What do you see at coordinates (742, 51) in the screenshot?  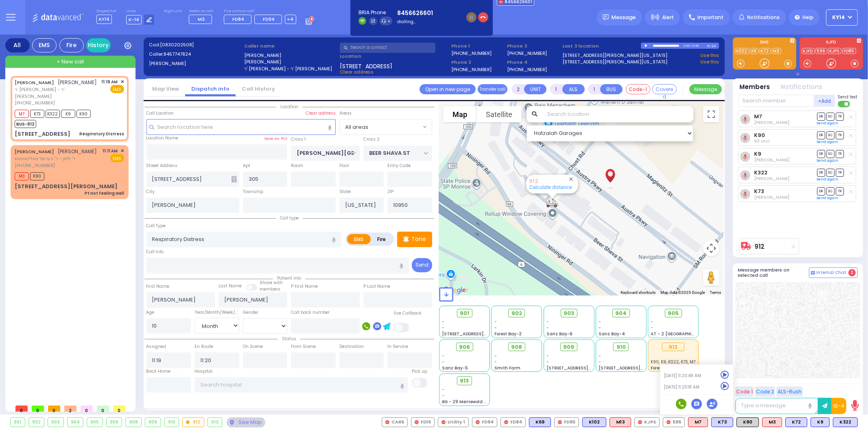 I see `a: K322` at bounding box center [742, 51].